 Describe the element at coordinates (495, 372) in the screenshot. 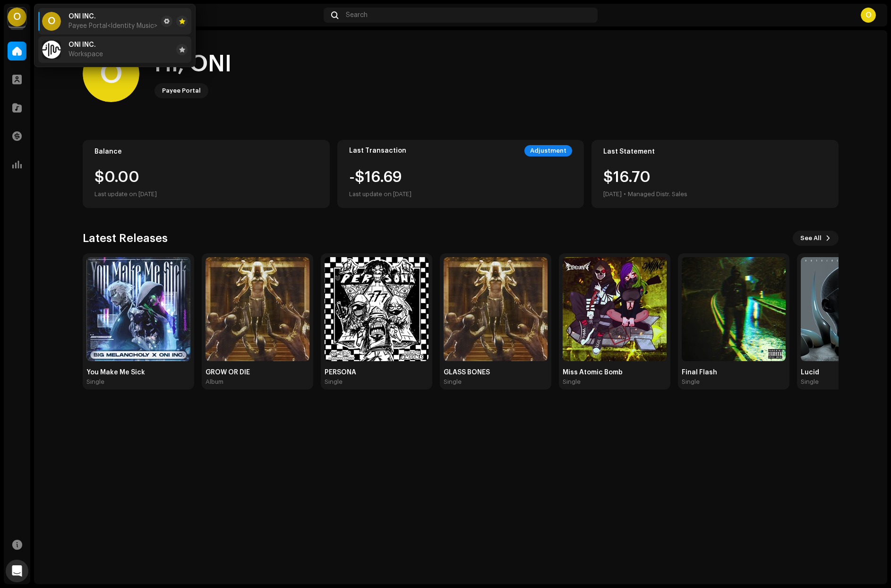

I see `div: GLASS BONES` at that location.